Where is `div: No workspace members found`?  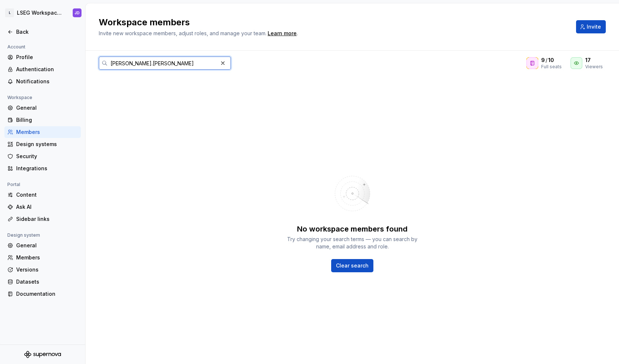 div: No workspace members found is located at coordinates (352, 229).